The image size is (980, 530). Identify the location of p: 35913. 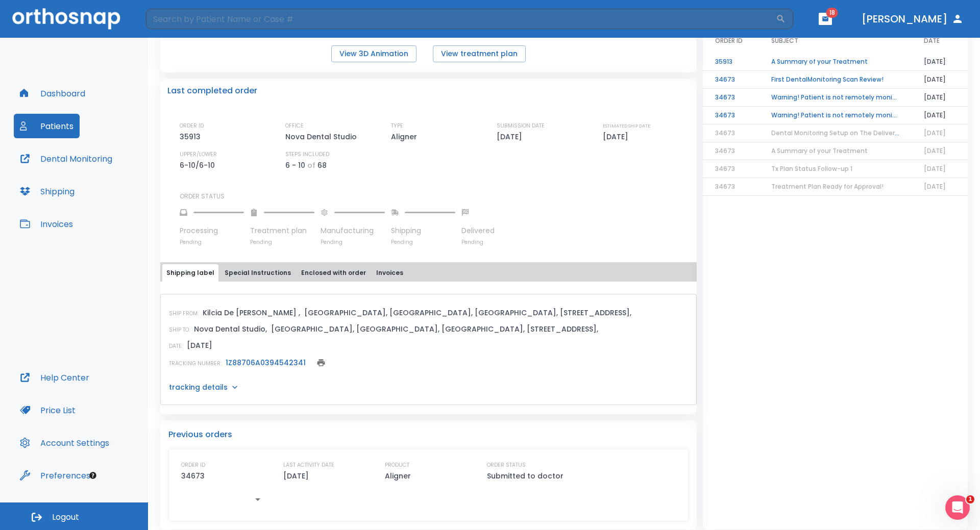
(192, 137).